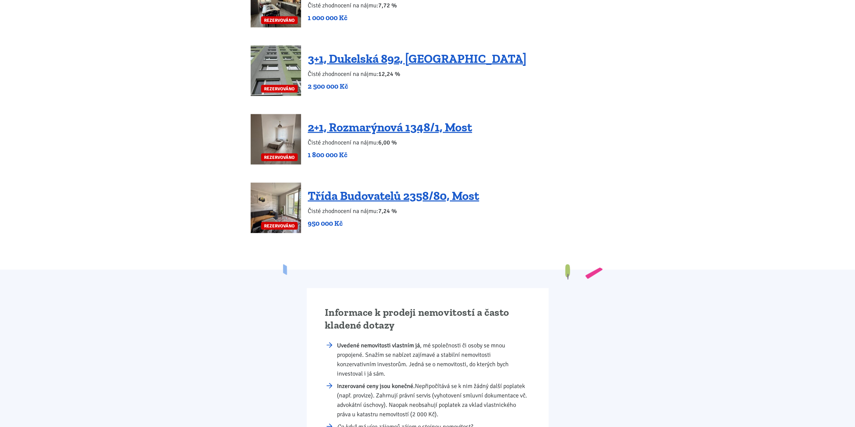  What do you see at coordinates (251, 251) in the screenshot?
I see `h2: Další nemovitosti` at bounding box center [251, 251].